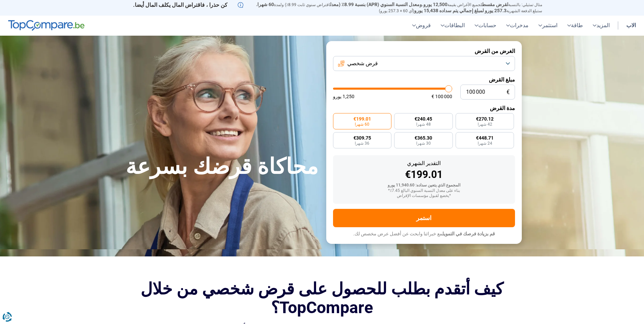  I want to click on h2: كيف أتقدم بطلب للحصول على قرض شخصي من خلال TopCompare؟, so click(322, 298).